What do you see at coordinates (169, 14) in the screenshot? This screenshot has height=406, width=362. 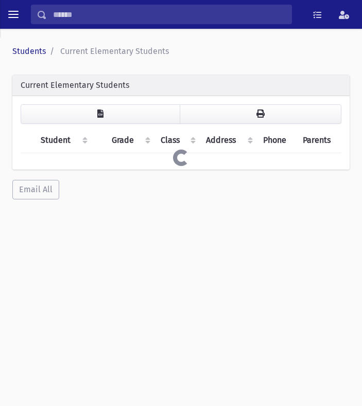 I see `input: Search` at bounding box center [169, 14].